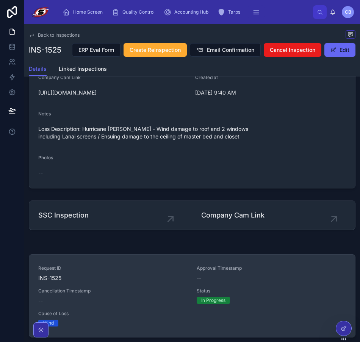  I want to click on span: Notes, so click(44, 114).